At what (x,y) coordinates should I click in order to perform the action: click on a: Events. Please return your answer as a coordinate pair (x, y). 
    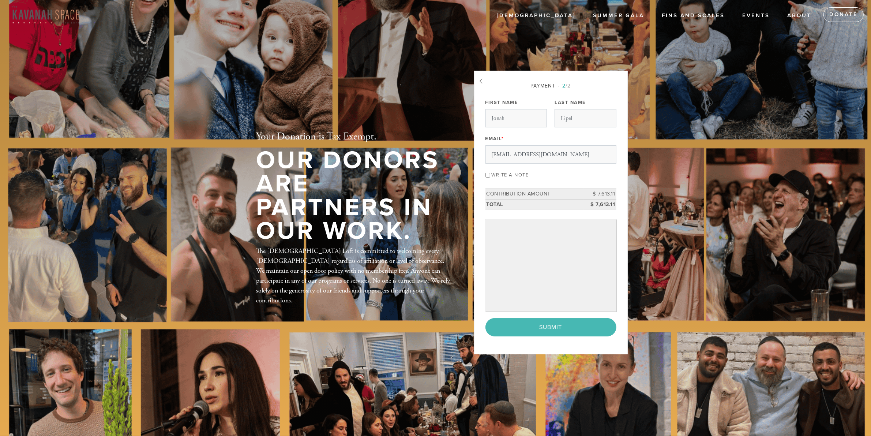
    Looking at the image, I should click on (756, 16).